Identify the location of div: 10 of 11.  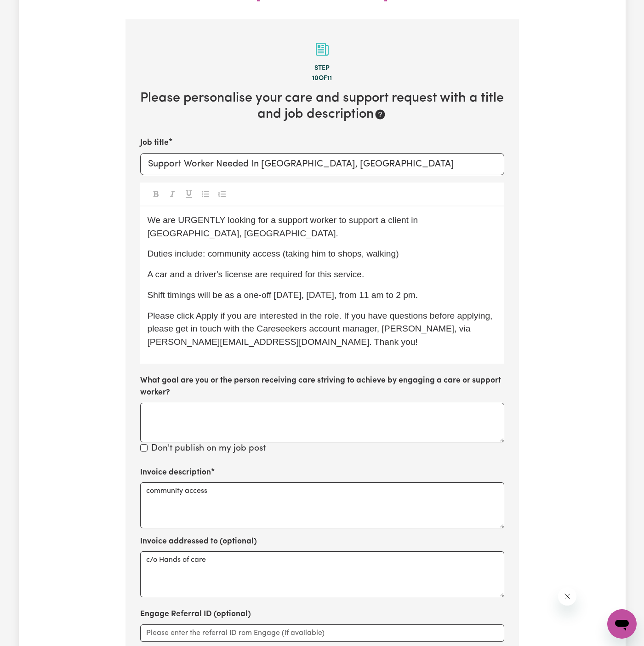
(322, 78).